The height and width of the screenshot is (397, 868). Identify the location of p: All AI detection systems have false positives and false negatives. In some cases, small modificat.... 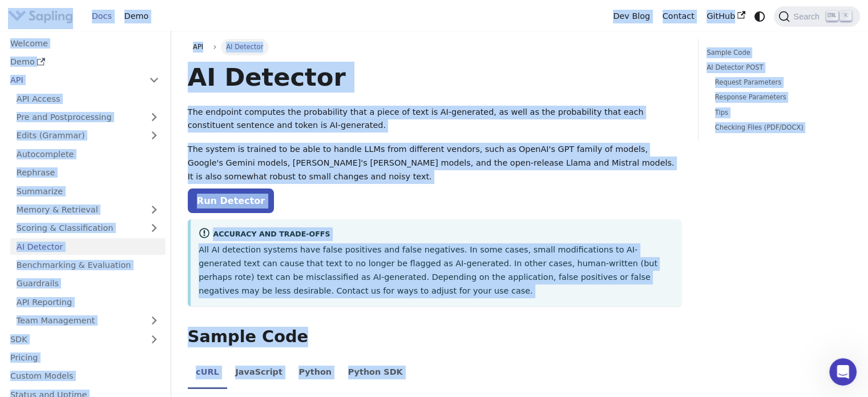
(436, 270).